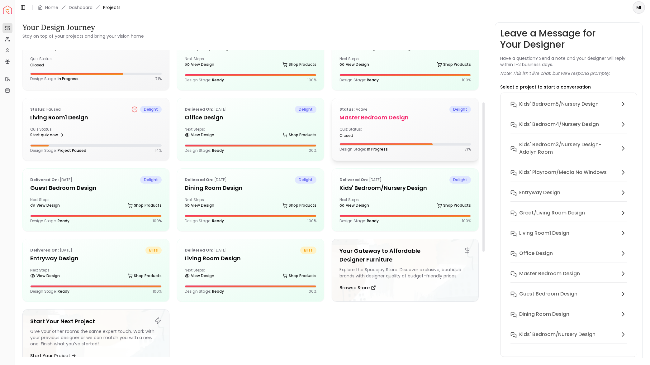 The image size is (650, 365). I want to click on h6: Living Room1 design, so click(544, 233).